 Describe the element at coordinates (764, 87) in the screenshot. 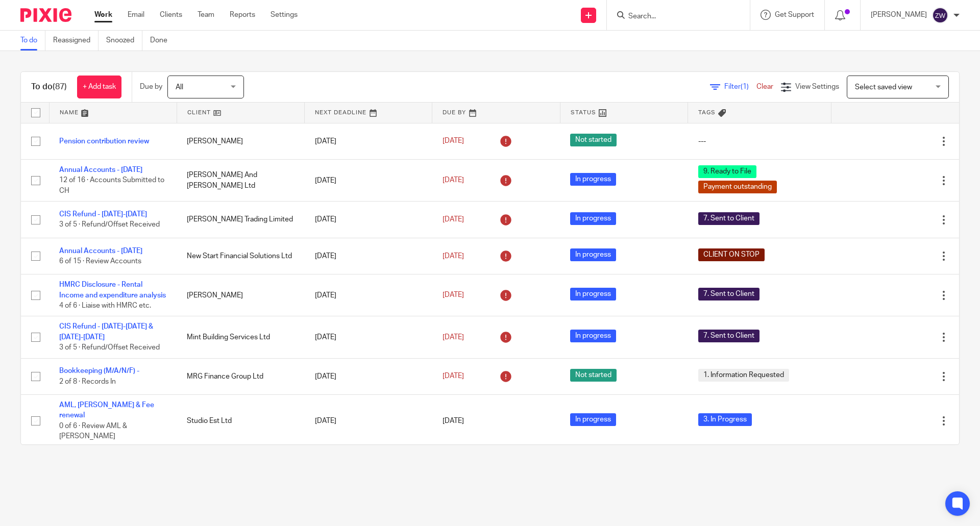

I see `a: Clear` at that location.